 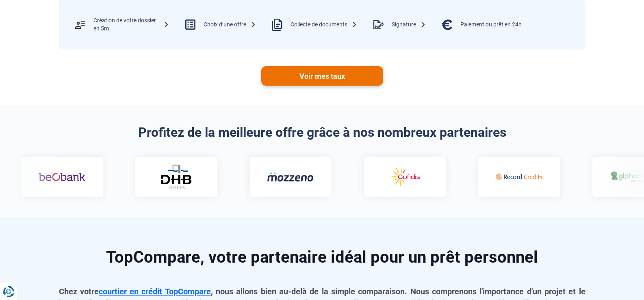 What do you see at coordinates (322, 132) in the screenshot?
I see `h2: Profitez de la meilleure offre grâce à nos nombreux partenaires` at bounding box center [322, 132].